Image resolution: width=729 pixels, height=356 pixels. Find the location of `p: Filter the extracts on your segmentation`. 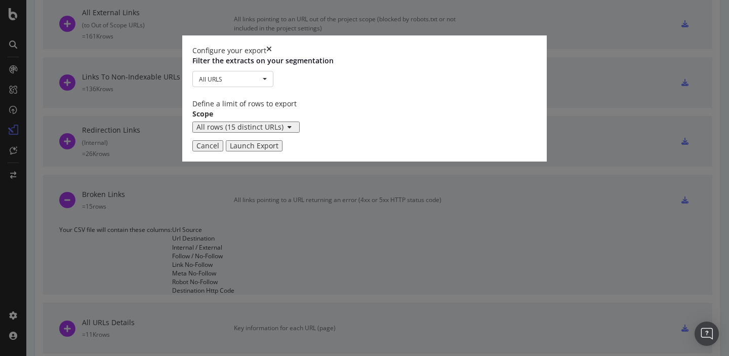

p: Filter the extracts on your segmentation is located at coordinates (364, 61).